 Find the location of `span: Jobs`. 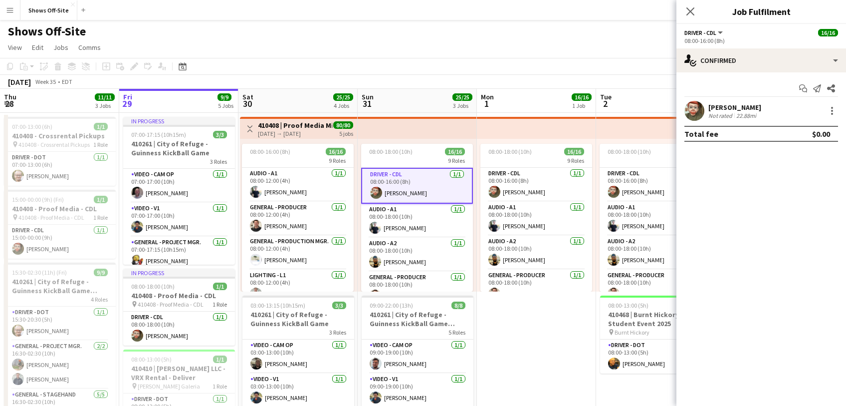

span: Jobs is located at coordinates (61, 47).